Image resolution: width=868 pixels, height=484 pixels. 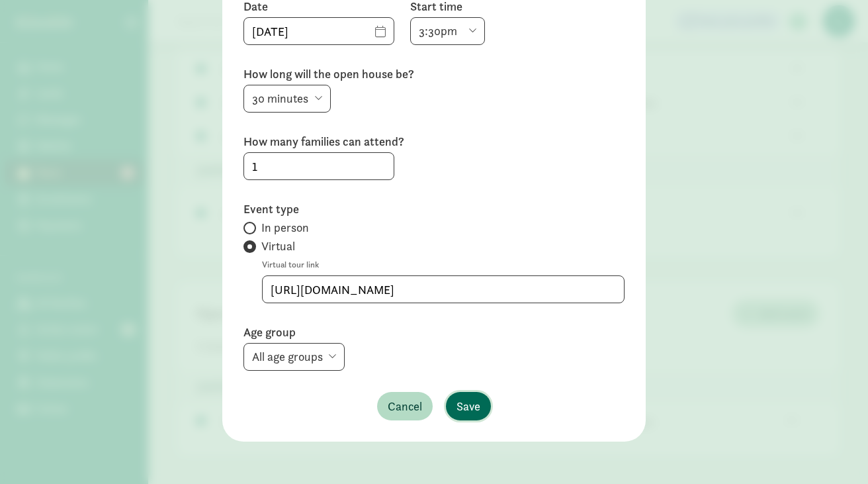 What do you see at coordinates (405, 406) in the screenshot?
I see `button: Cancel` at bounding box center [405, 406].